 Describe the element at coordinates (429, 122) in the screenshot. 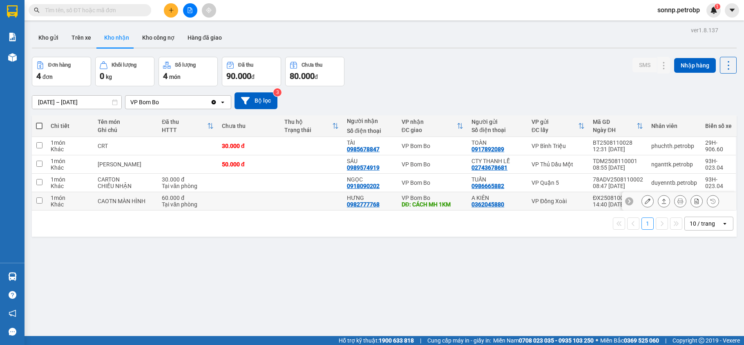

I see `div: VP nhận` at that location.